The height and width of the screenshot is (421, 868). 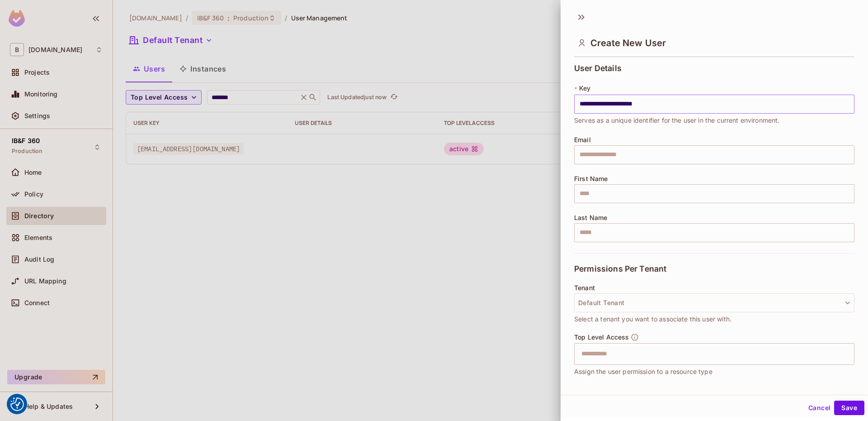 What do you see at coordinates (583, 140) in the screenshot?
I see `span: Email` at bounding box center [583, 140].